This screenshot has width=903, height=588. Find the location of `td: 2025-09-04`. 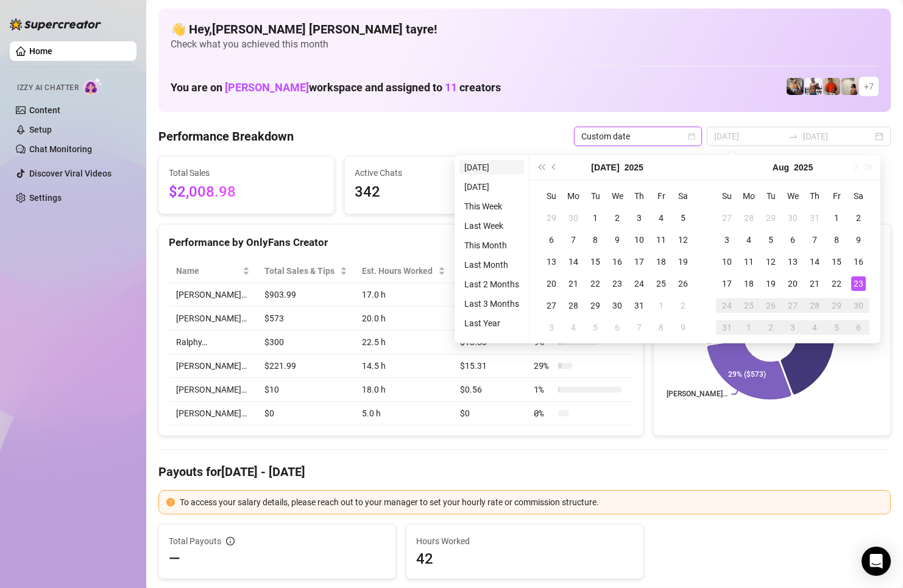

td: 2025-09-04 is located at coordinates (815, 328).